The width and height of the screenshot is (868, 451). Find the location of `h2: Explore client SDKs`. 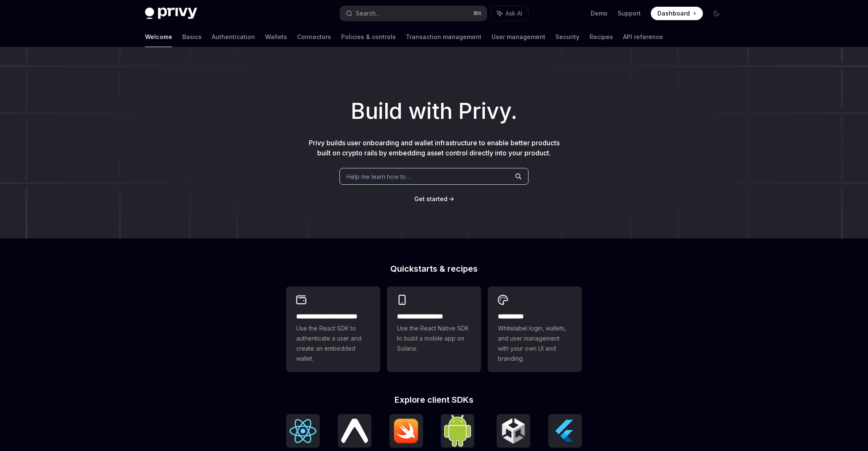

h2: Explore client SDKs is located at coordinates (434, 400).